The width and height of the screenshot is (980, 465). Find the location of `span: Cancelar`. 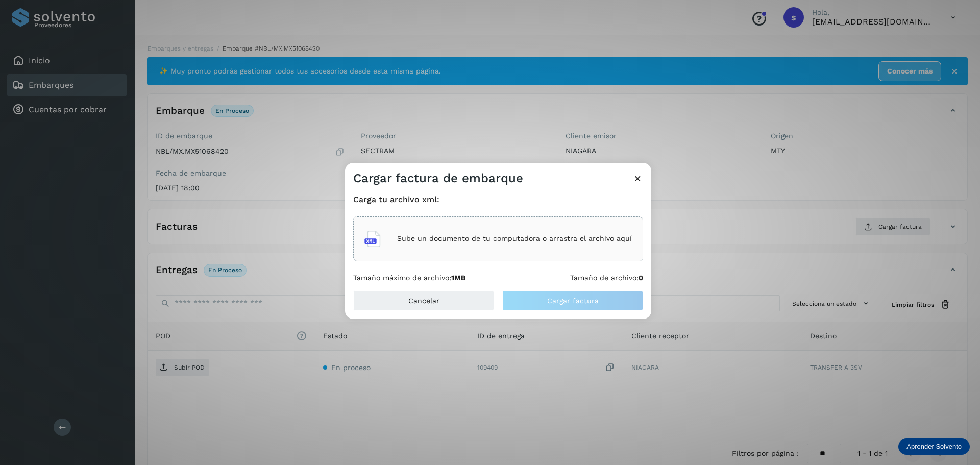

span: Cancelar is located at coordinates (423, 300).